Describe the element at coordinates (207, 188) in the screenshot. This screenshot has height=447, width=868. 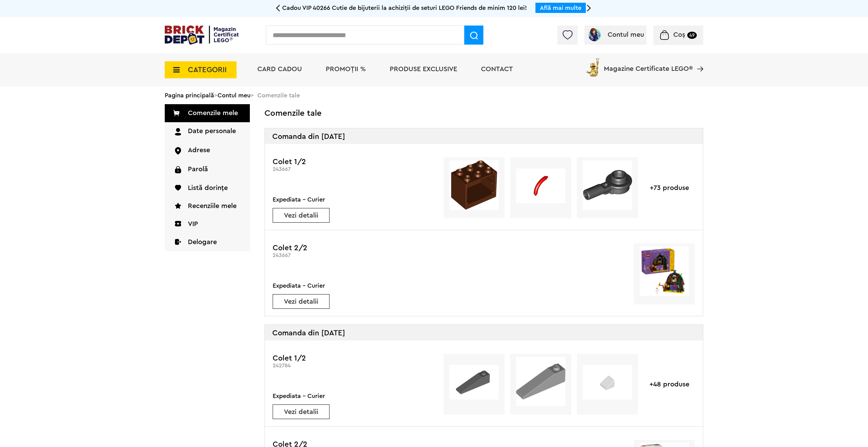
I see `a: Listă dorințe` at that location.